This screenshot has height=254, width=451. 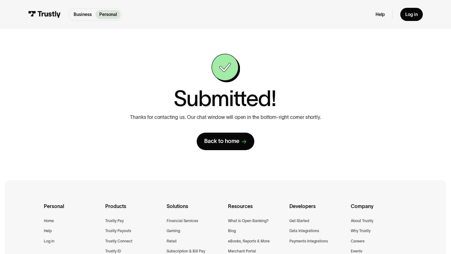 What do you see at coordinates (225, 117) in the screenshot?
I see `p: Thanks for contacting us. Our chat window will open in the bottom-right corner shortly.` at bounding box center [225, 117].